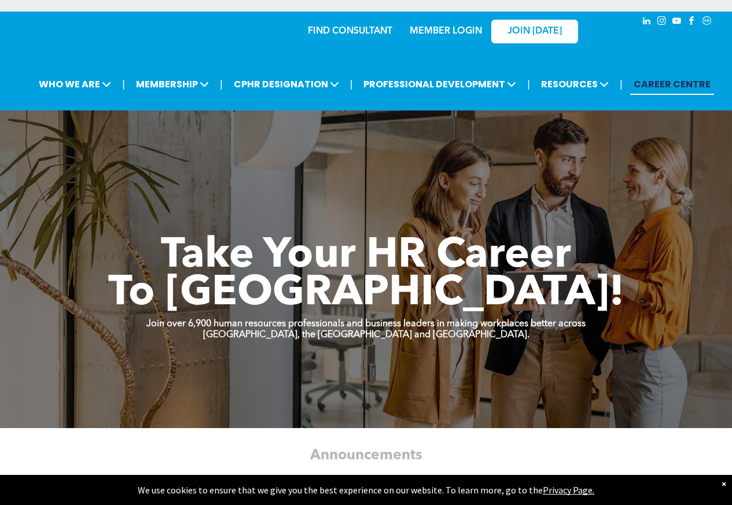  I want to click on span: CPHR DESIGNATION, so click(287, 84).